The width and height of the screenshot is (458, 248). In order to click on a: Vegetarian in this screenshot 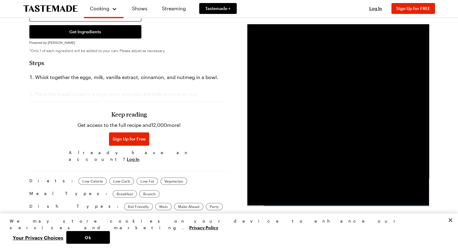, I will do `click(174, 181)`.